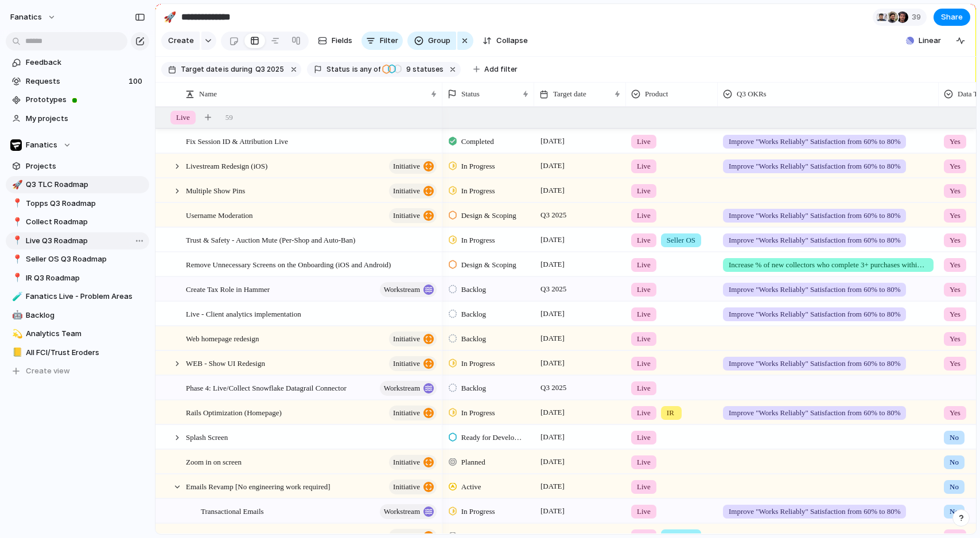 The width and height of the screenshot is (980, 538). Describe the element at coordinates (681, 240) in the screenshot. I see `span: Seller OS` at that location.